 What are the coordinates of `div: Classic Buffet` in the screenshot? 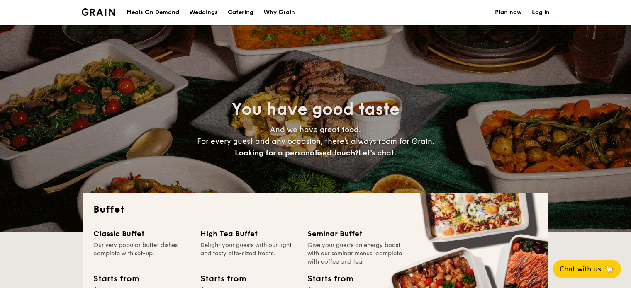 It's located at (142, 234).